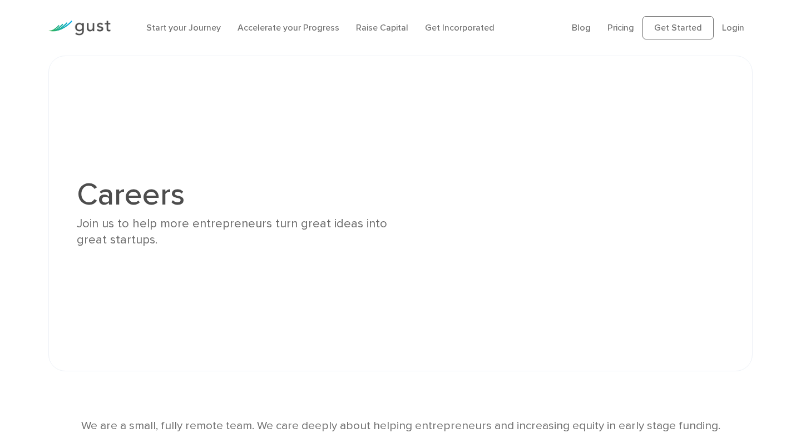 The width and height of the screenshot is (801, 438). Describe the element at coordinates (621, 27) in the screenshot. I see `a: Pricing` at that location.